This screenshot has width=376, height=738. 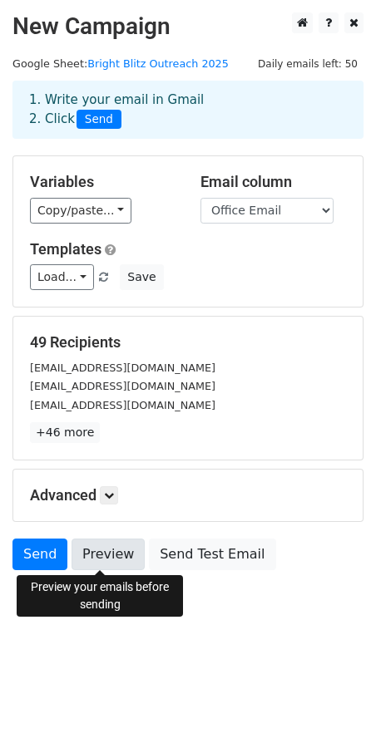 What do you see at coordinates (62, 277) in the screenshot?
I see `a: Load...` at bounding box center [62, 277].